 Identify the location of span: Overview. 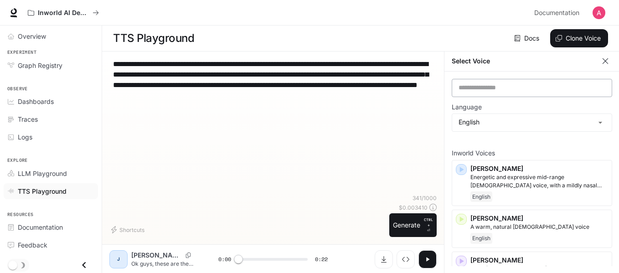
(32, 36).